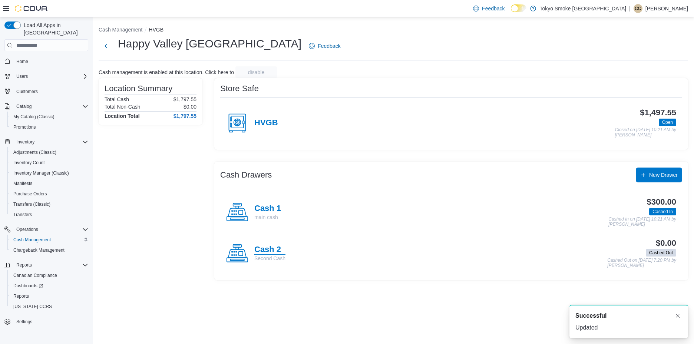  What do you see at coordinates (629, 316) in the screenshot?
I see `div: Notification` at bounding box center [629, 316].